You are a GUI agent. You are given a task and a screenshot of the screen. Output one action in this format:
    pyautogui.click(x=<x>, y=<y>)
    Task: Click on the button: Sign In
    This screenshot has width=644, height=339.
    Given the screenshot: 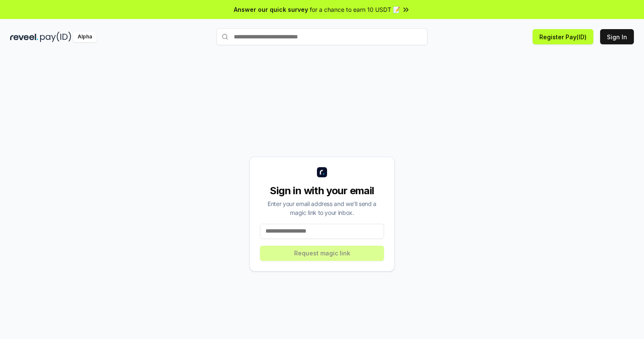 What is the action you would take?
    pyautogui.click(x=617, y=36)
    